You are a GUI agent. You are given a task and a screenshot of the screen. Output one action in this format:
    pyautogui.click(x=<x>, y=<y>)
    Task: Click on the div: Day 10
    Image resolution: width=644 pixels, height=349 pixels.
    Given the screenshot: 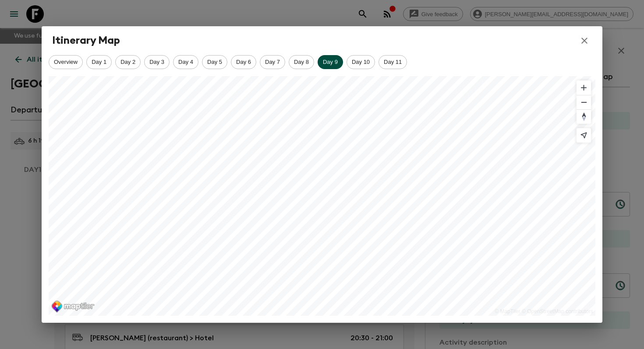 What is the action you would take?
    pyautogui.click(x=360, y=62)
    